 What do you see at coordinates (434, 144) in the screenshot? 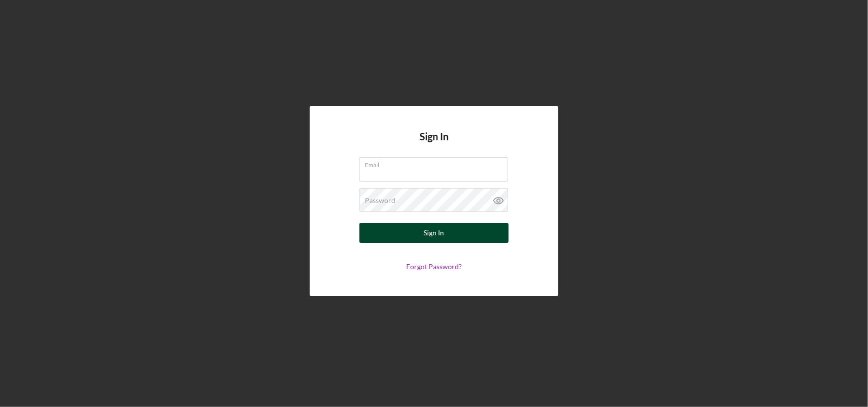
I see `h4: Sign In` at bounding box center [434, 144].